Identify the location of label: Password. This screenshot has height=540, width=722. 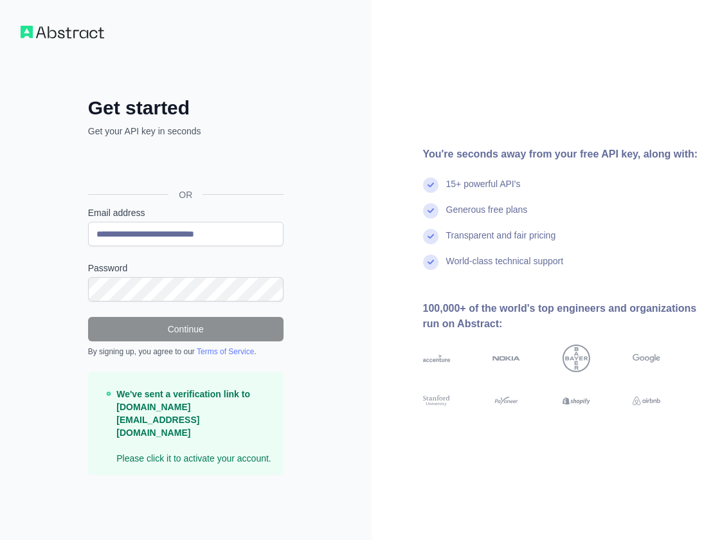
(186, 268).